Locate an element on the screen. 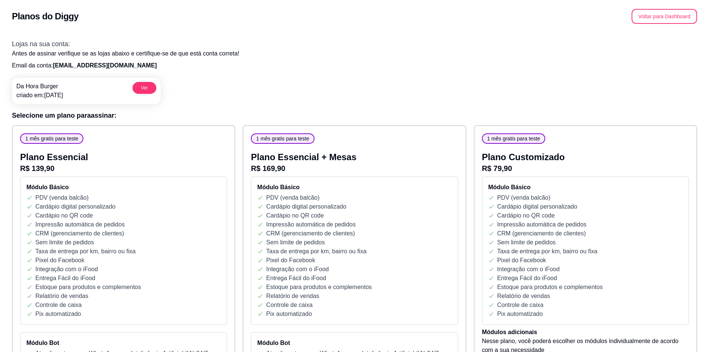 The width and height of the screenshot is (709, 352). p: R$ 79,90 is located at coordinates (586, 168).